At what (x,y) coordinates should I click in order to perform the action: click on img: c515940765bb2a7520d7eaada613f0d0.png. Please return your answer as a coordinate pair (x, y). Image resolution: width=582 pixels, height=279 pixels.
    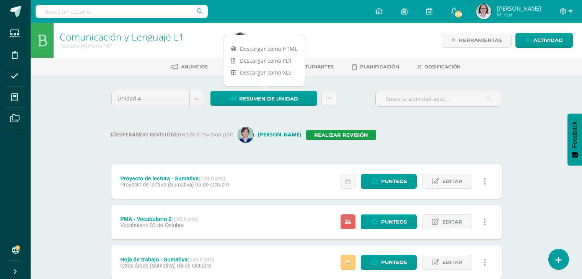
    Looking at the image, I should click on (240, 41).